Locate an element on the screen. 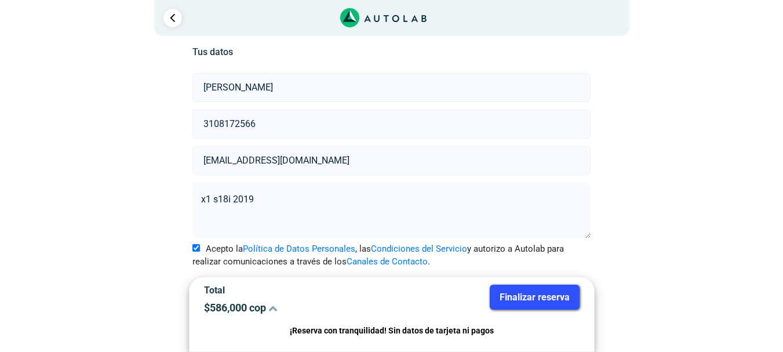  input: Acepto laPolítica de Datos Personales, lasCondiciones del Servicioy autorizo a Autolab para reali... is located at coordinates (196, 247).